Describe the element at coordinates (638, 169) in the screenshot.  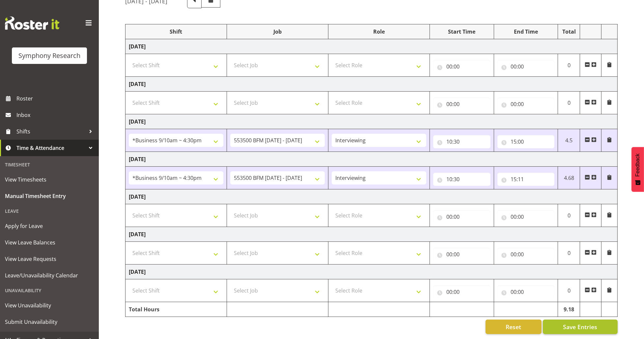
I see `button: Feedback - Show survey` at that location.